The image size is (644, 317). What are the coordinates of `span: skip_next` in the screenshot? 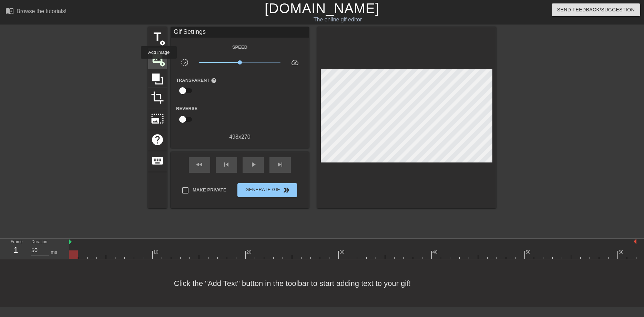 It's located at (280, 165).